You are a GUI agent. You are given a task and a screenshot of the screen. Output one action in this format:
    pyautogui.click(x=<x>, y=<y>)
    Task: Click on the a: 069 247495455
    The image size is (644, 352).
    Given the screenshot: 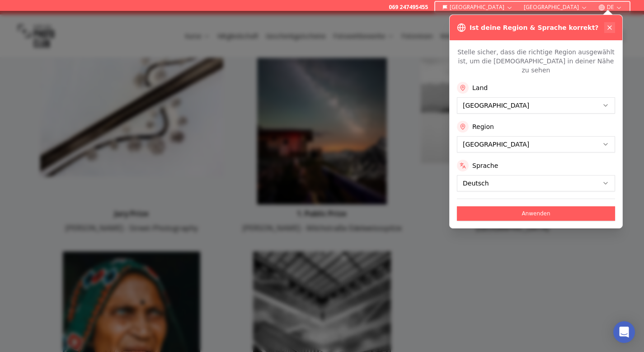 What is the action you would take?
    pyautogui.click(x=409, y=7)
    